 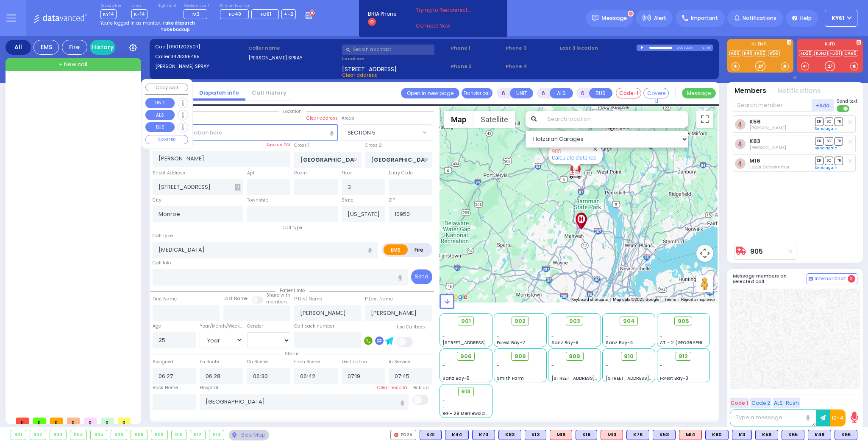 What do you see at coordinates (111, 6) in the screenshot?
I see `label: Dispatcher` at bounding box center [111, 6].